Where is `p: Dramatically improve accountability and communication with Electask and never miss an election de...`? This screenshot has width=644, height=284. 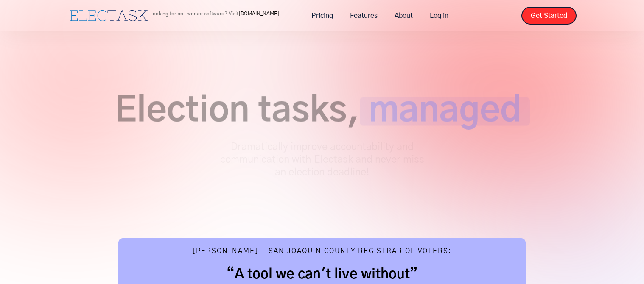
p: Dramatically improve accountability and communication with Electask and never miss an election de... is located at coordinates (322, 160).